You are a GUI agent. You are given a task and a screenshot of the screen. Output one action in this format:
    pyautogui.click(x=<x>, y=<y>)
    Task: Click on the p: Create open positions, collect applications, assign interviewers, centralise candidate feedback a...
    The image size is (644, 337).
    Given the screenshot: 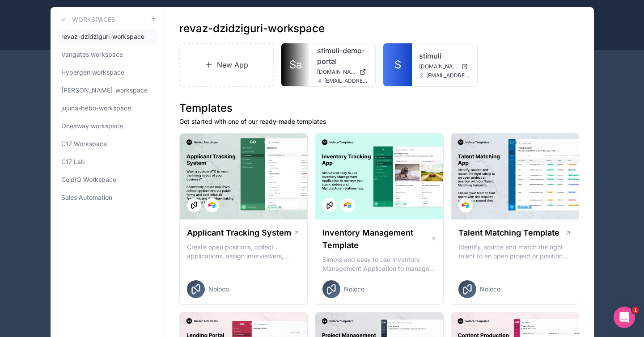 What is the action you would take?
    pyautogui.click(x=244, y=252)
    